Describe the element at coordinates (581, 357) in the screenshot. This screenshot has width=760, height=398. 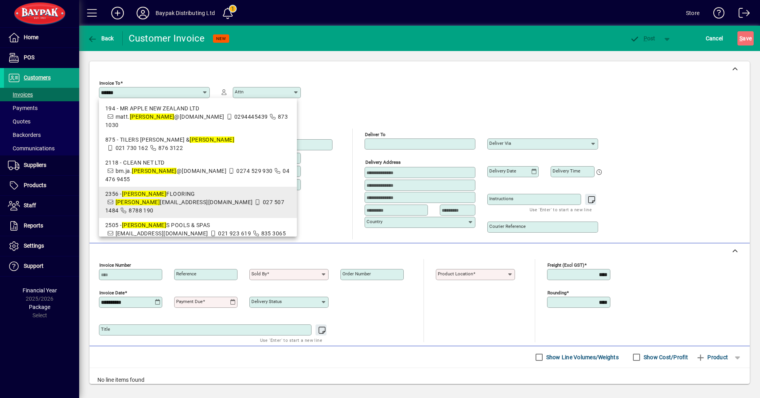
I see `label: Show Line Volumes/Weights` at that location.